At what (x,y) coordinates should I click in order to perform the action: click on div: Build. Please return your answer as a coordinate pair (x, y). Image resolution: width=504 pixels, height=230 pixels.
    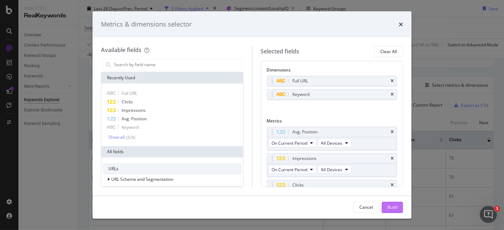
    Looking at the image, I should click on (392, 207).